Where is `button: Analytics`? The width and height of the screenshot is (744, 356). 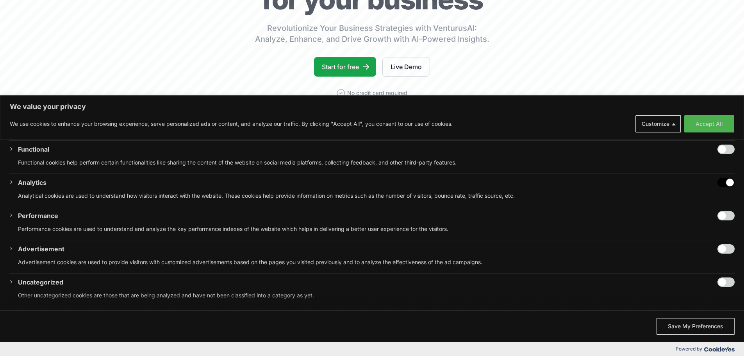
button: Analytics is located at coordinates (32, 182).